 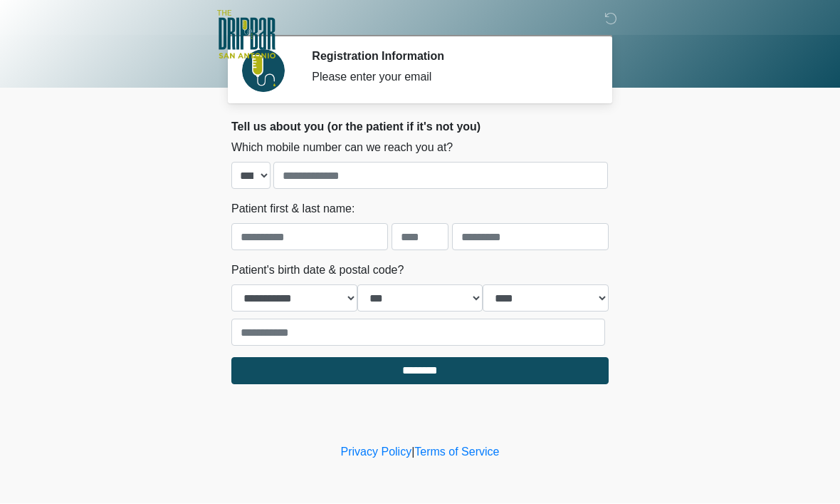 I want to click on img: Agent Avatar, so click(x=264, y=71).